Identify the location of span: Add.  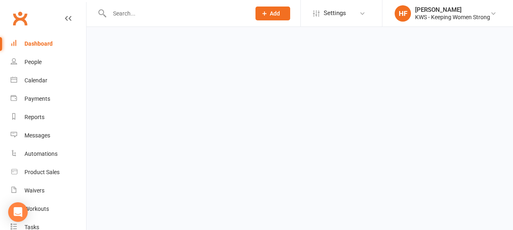
(274, 13).